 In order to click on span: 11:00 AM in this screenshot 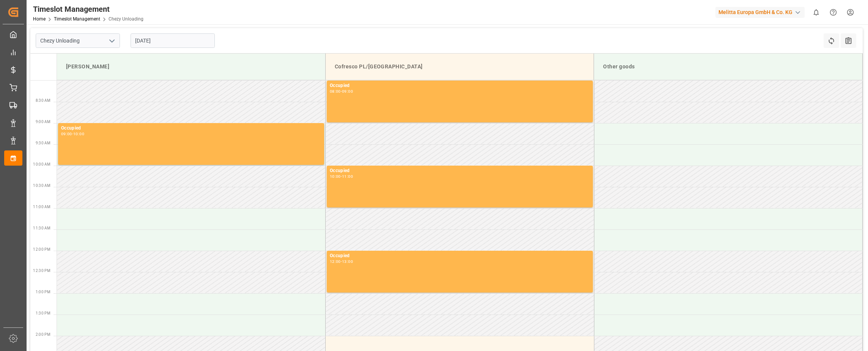, I will do `click(42, 207)`.